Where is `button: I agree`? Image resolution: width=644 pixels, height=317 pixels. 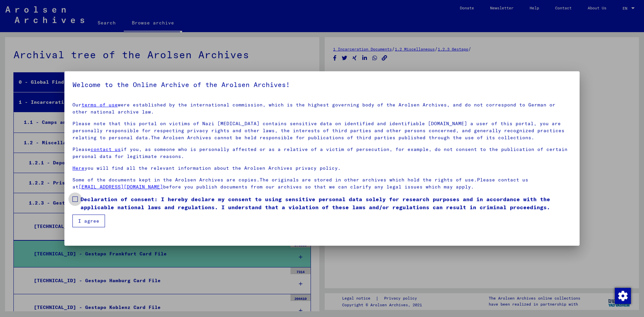 button: I agree is located at coordinates (89, 221).